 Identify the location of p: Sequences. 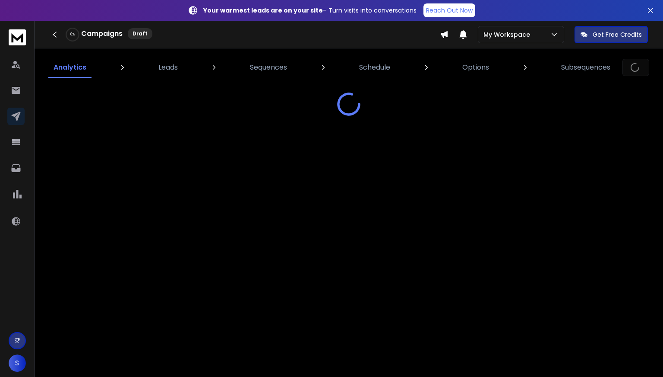
(269, 67).